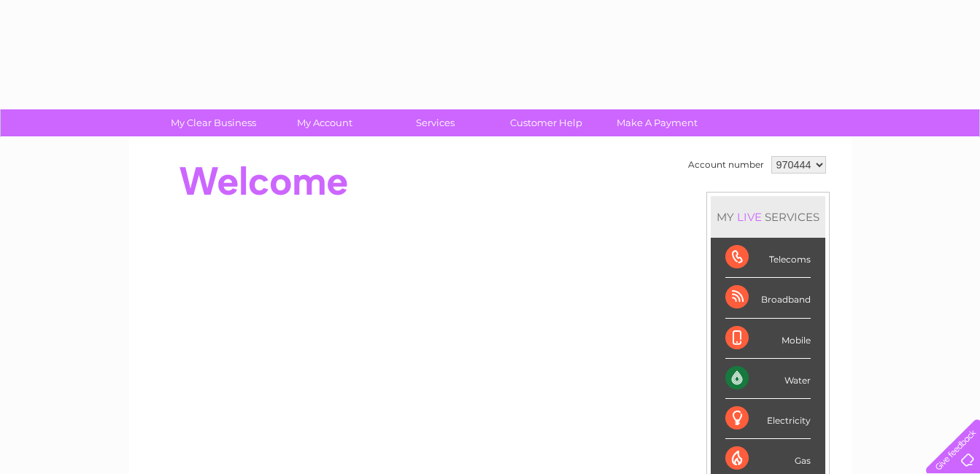  What do you see at coordinates (767, 419) in the screenshot?
I see `div: Electricity` at bounding box center [767, 419].